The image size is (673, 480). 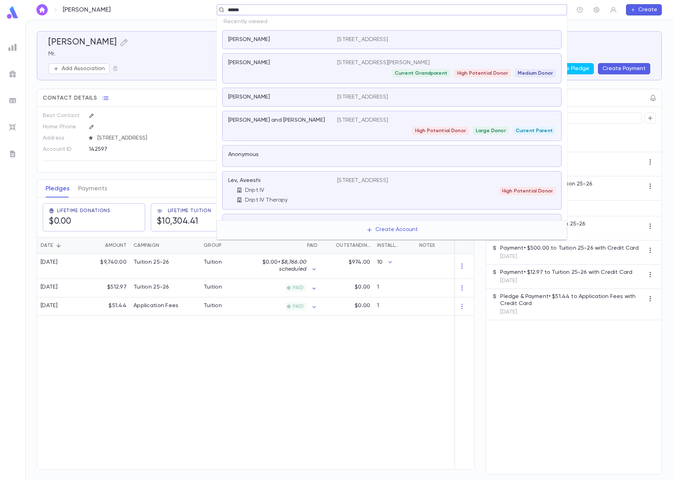 I want to click on span: + $8,766.00 scheduled, so click(x=292, y=266).